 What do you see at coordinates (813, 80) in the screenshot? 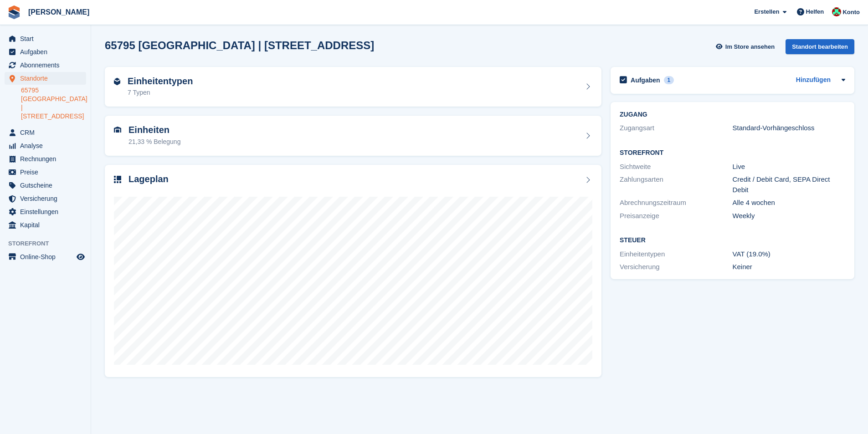
I see `a: Hinzufügen` at bounding box center [813, 80].